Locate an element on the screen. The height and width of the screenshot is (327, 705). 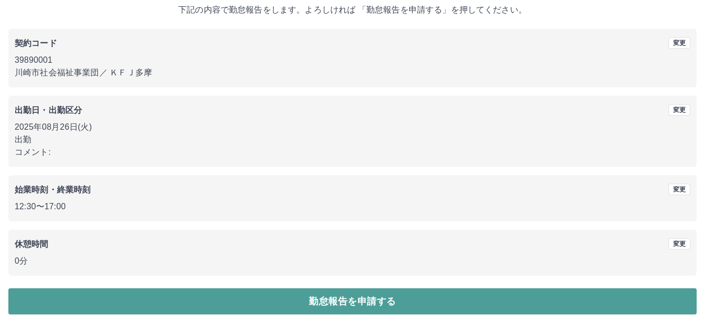
button: 勤怠報告を申請する is located at coordinates (352, 301).